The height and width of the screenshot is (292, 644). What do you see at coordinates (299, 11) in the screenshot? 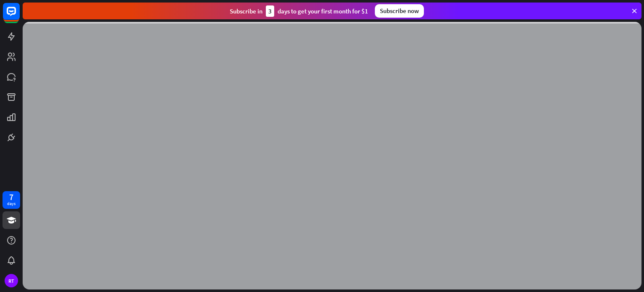
I see `div: Subscribe in days to get your first month for $1` at bounding box center [299, 11].